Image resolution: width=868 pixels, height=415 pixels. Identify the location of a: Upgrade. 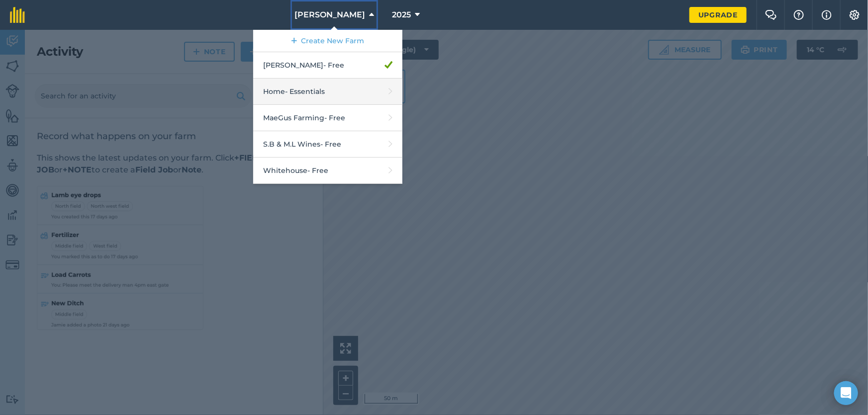
(718, 15).